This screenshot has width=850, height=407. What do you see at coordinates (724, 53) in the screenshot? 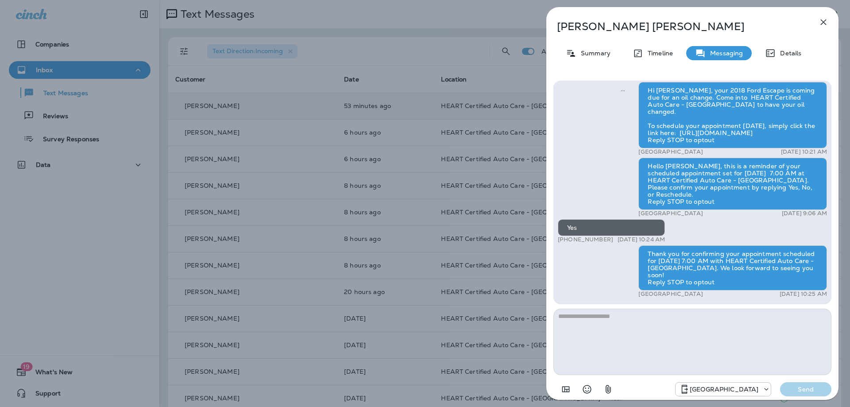
I see `p: Messaging` at bounding box center [724, 53].